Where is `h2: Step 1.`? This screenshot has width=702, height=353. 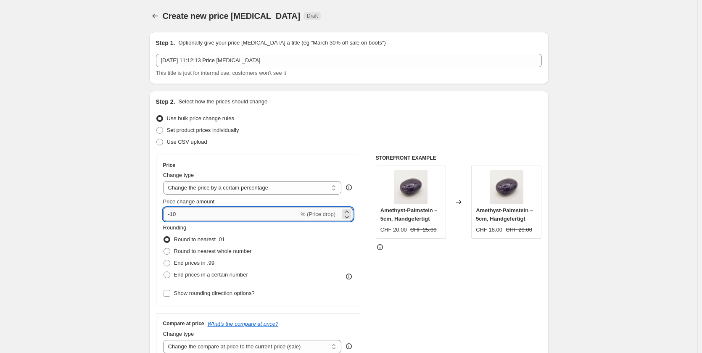 h2: Step 1. is located at coordinates (166, 43).